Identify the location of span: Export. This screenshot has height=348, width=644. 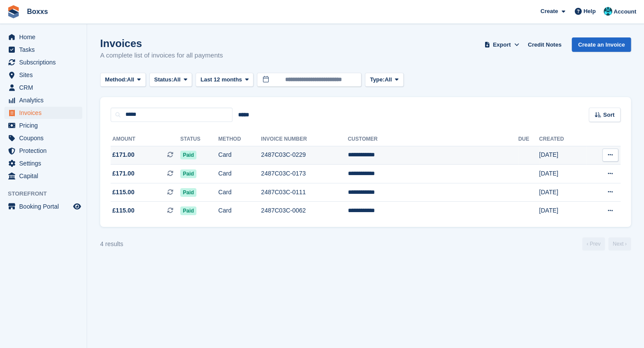
(501, 45).